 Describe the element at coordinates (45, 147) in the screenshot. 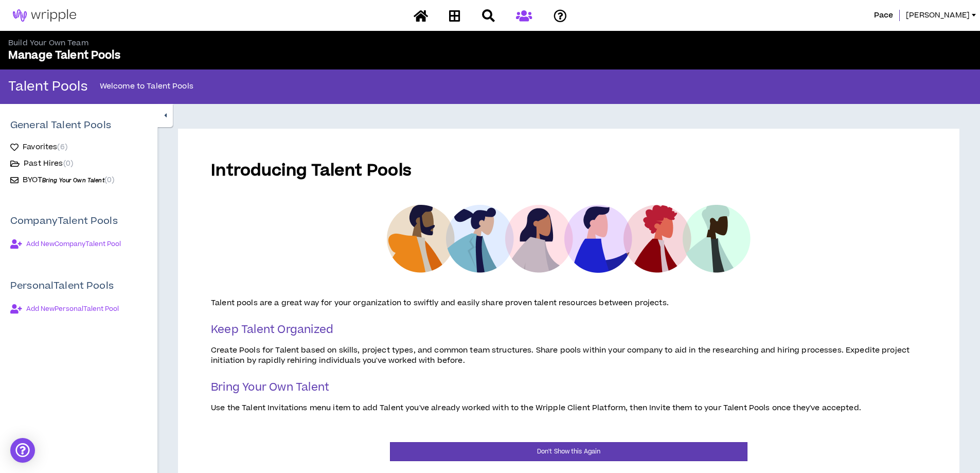

I see `span: Favorites` at that location.